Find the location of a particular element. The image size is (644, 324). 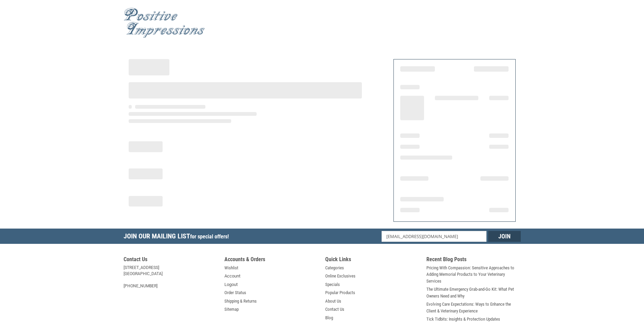

a: Evolving Care Expectations: Ways to Enhance the Client & Veterinary Experience is located at coordinates (474, 307).